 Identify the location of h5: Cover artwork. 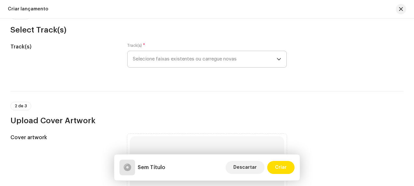
(64, 138).